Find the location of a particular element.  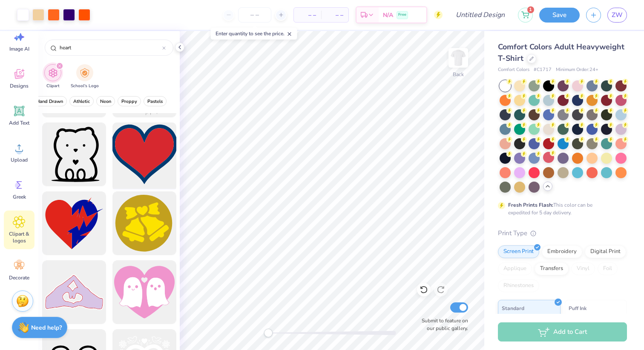

a: ZW is located at coordinates (617, 15).